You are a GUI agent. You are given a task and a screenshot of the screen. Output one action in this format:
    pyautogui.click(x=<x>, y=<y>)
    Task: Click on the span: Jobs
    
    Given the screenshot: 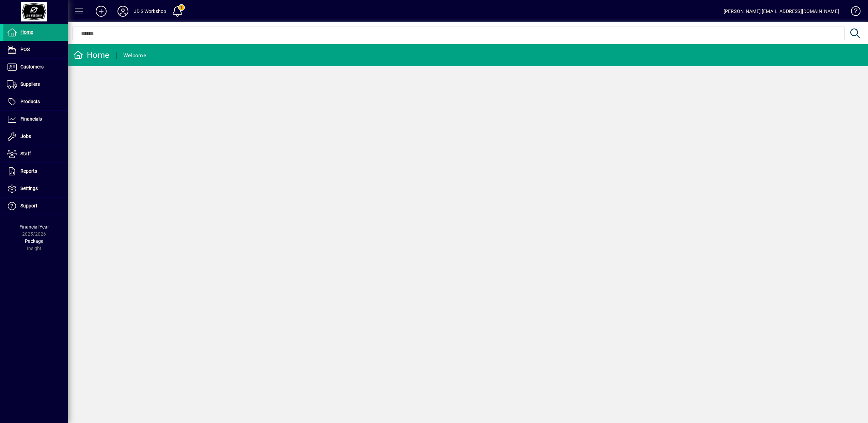 What is the action you would take?
    pyautogui.click(x=25, y=136)
    